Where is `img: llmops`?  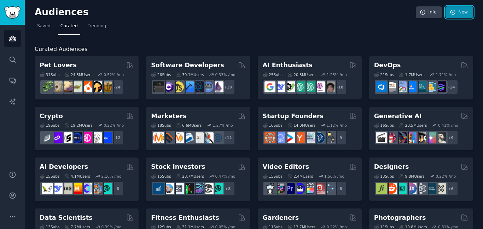 img: llmops is located at coordinates (96, 188).